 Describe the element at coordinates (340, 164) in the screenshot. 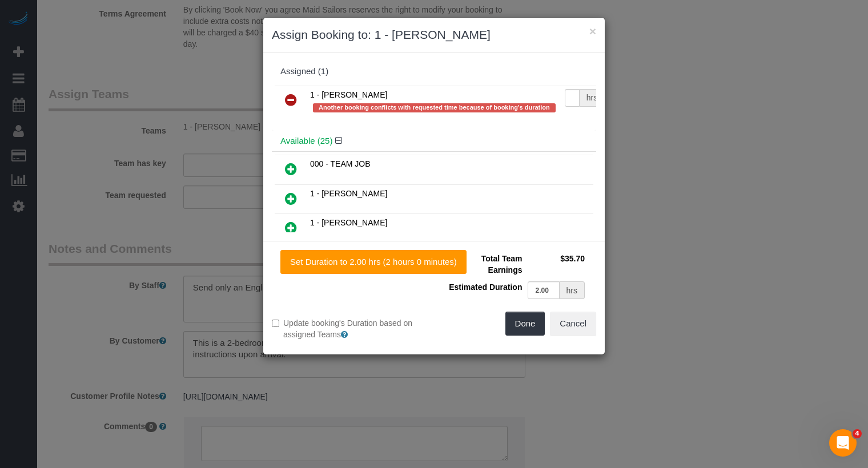

I see `span: 000 - TEAM JOB` at that location.